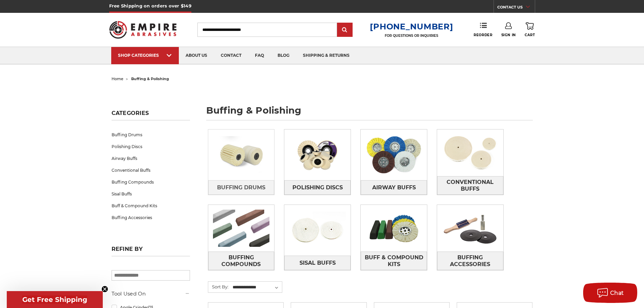 The width and height of the screenshot is (644, 308). I want to click on img: Airway Buffs, so click(394, 155).